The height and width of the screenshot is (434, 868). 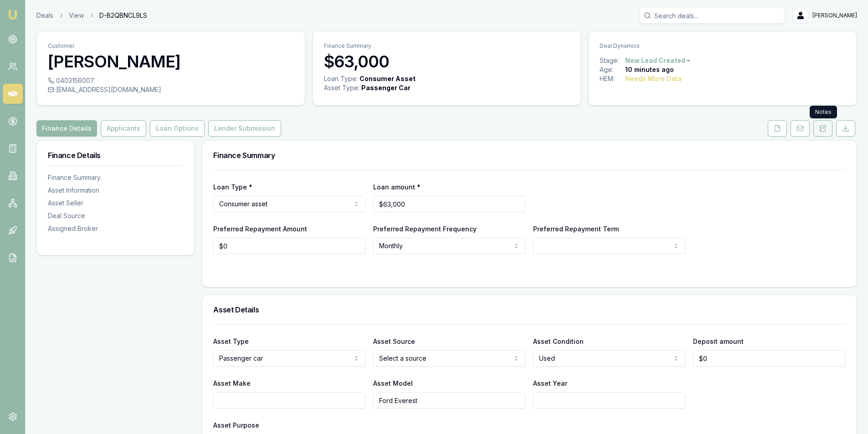 I want to click on label: Asset Make, so click(x=232, y=383).